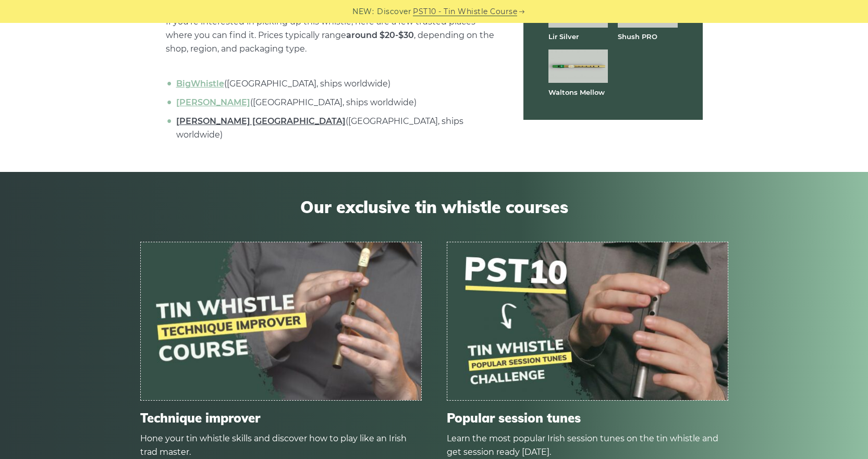 This screenshot has width=868, height=459. What do you see at coordinates (576, 92) in the screenshot?
I see `a: Waltons Mellow` at bounding box center [576, 92].